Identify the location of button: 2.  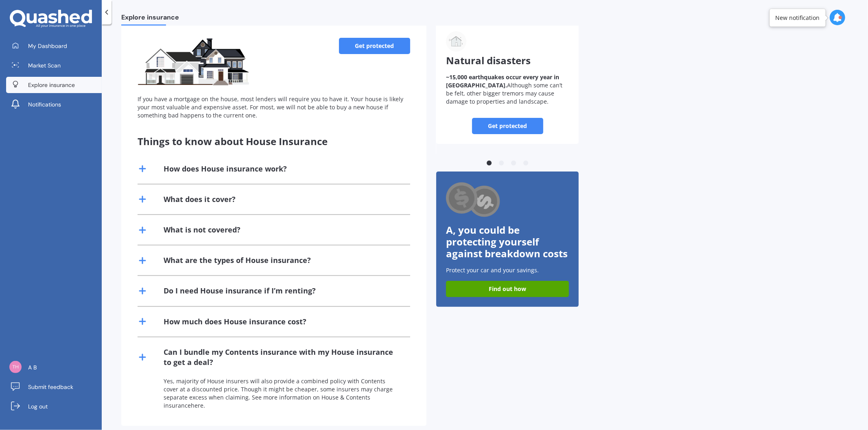
(501, 164).